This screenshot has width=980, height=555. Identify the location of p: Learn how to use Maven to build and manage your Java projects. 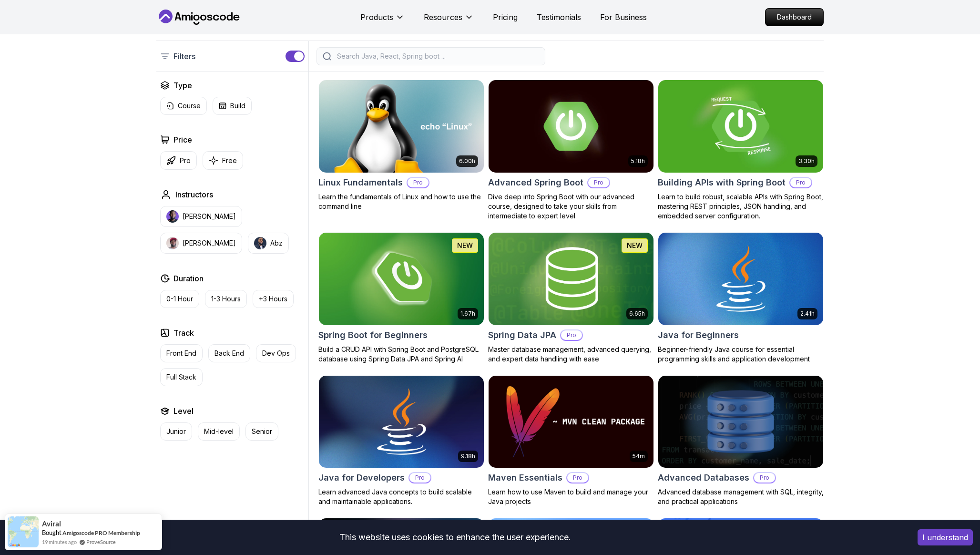
(571, 496).